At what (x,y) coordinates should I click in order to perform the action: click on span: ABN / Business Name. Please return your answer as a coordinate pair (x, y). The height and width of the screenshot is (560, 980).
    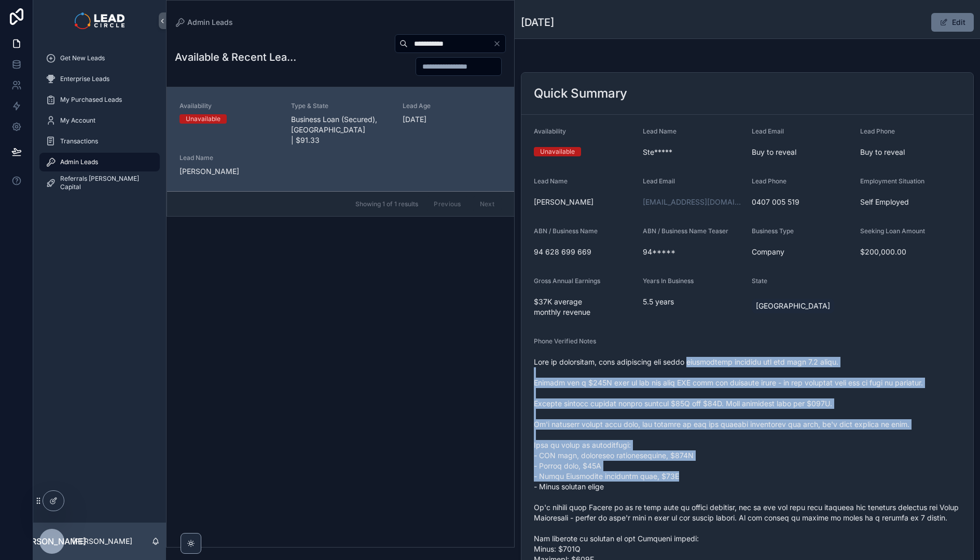
    Looking at the image, I should click on (566, 231).